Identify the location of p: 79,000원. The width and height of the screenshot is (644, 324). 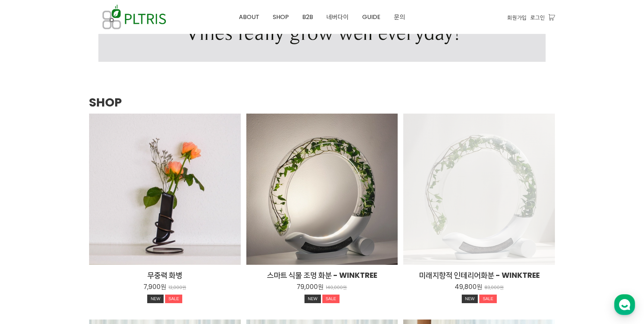
(310, 286).